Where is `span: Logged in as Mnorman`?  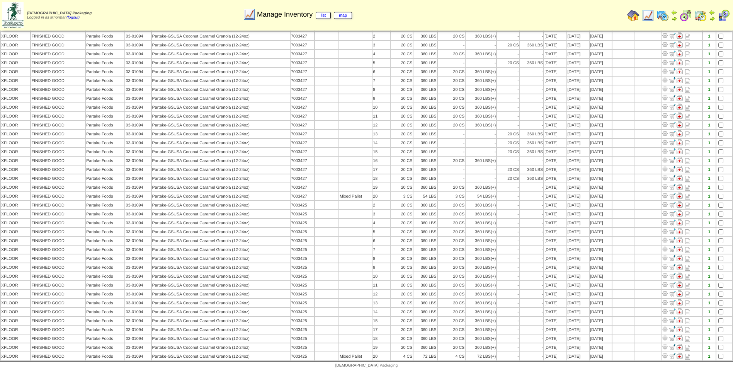 span: Logged in as Mnorman is located at coordinates (59, 15).